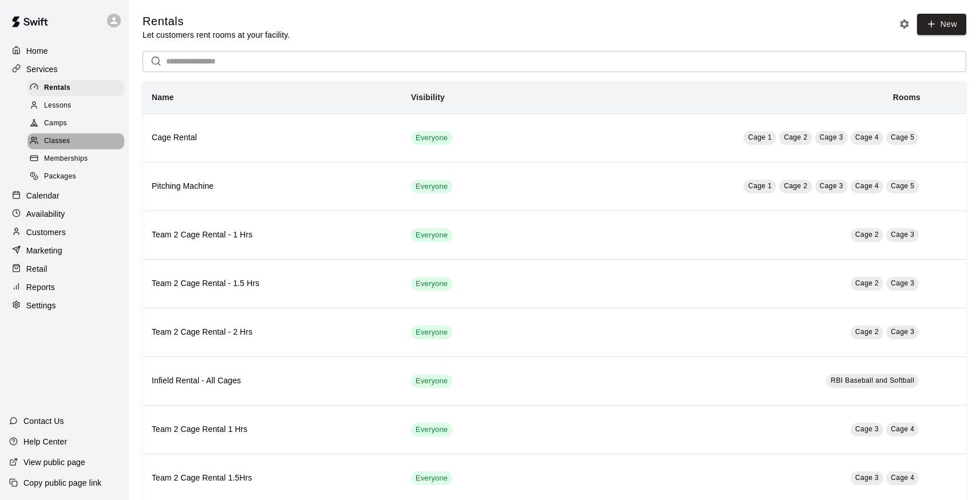  What do you see at coordinates (63, 483) in the screenshot?
I see `p: Copy public page link` at bounding box center [63, 483].